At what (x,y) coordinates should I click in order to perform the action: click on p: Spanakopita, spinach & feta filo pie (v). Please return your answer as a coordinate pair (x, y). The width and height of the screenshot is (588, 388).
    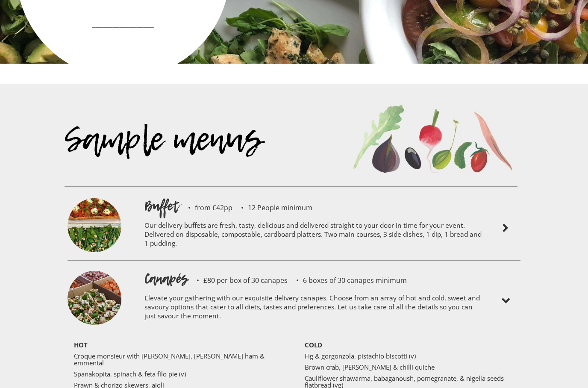
    Looking at the image, I should click on (178, 374).